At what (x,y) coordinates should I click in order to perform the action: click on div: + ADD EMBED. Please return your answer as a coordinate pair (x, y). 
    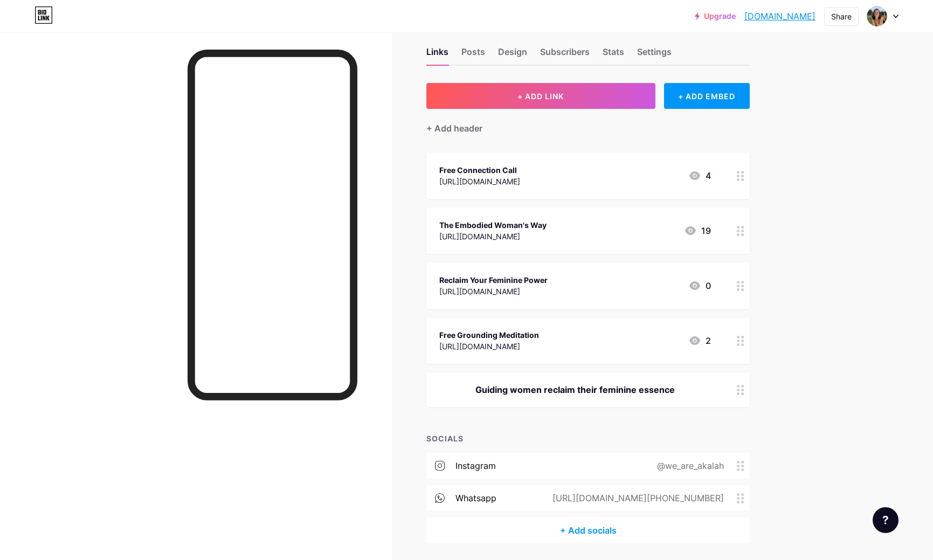
    Looking at the image, I should click on (706, 96).